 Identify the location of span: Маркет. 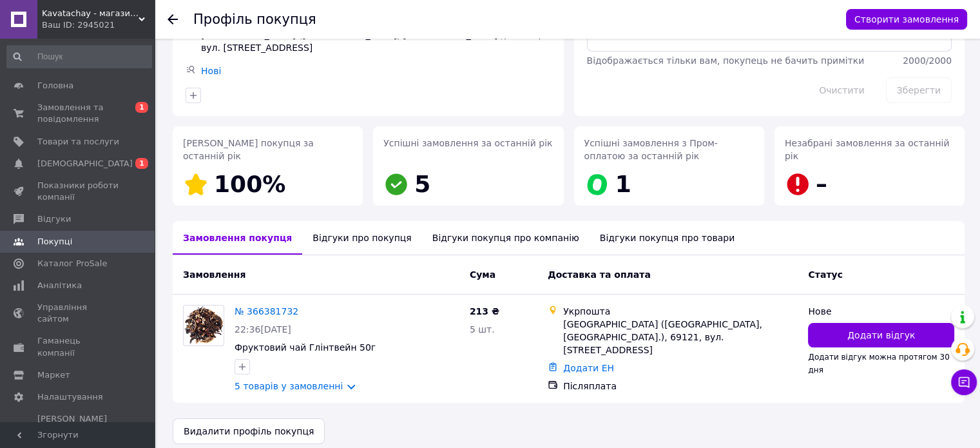
(53, 376).